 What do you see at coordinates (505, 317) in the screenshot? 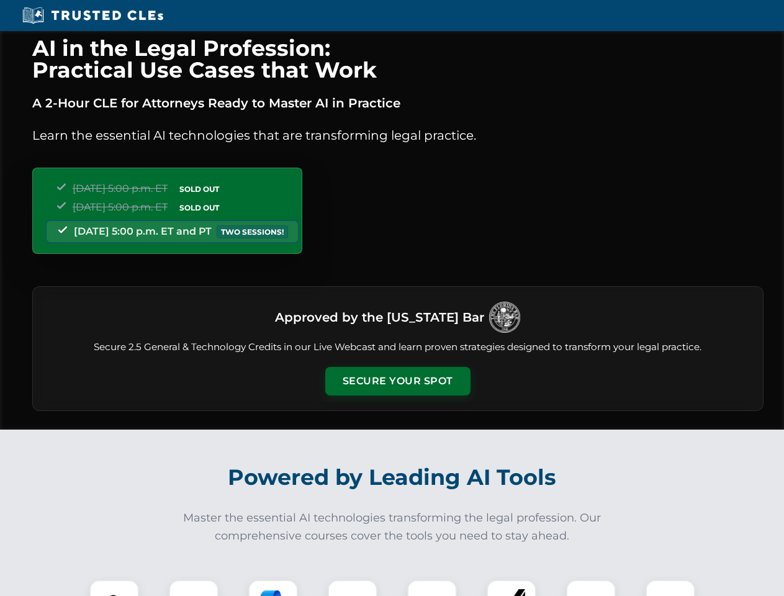
I see `img: Logo` at bounding box center [505, 317].